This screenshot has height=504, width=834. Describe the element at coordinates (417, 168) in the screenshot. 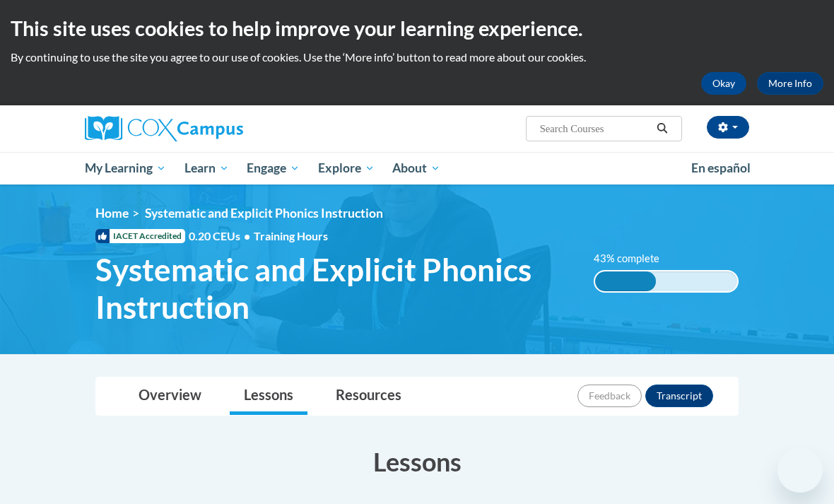

I see `div: Main menu` at that location.